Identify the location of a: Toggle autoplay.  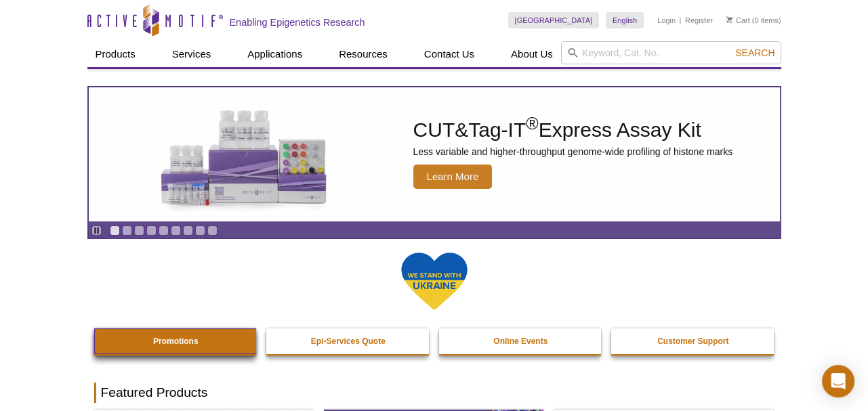
(96, 231).